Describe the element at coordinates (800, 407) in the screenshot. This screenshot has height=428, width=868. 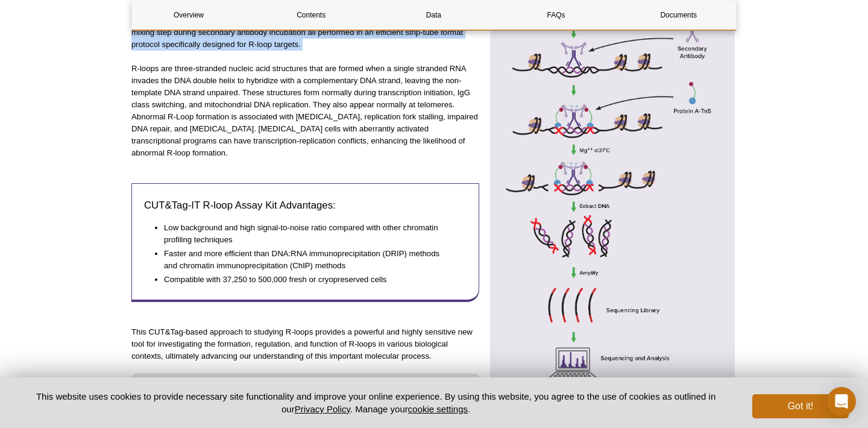
I see `button: Got it!` at that location.